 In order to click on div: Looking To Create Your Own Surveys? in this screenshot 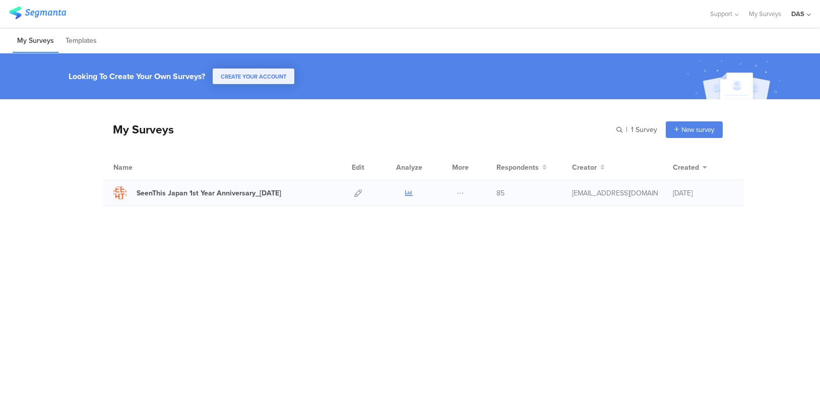, I will do `click(137, 76)`.